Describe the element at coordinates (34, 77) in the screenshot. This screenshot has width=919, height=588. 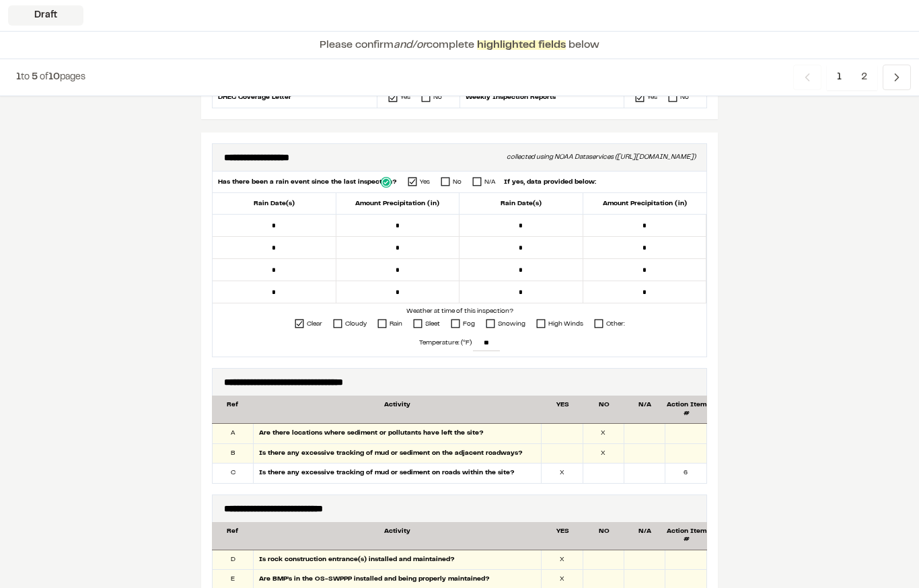
I see `span: 5` at that location.